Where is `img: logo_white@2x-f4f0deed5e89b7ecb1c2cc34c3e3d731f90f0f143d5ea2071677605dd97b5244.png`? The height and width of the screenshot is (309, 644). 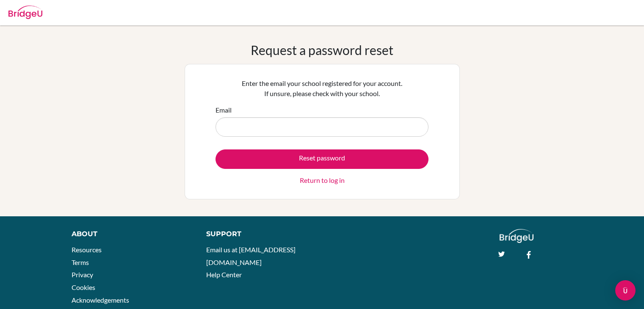
img: logo_white@2x-f4f0deed5e89b7ecb1c2cc34c3e3d731f90f0f143d5ea2071677605dd97b5244.png is located at coordinates (517, 236).